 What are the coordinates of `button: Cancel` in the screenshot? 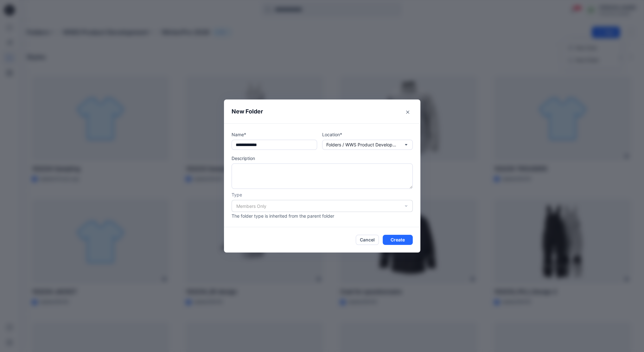 It's located at (367, 240).